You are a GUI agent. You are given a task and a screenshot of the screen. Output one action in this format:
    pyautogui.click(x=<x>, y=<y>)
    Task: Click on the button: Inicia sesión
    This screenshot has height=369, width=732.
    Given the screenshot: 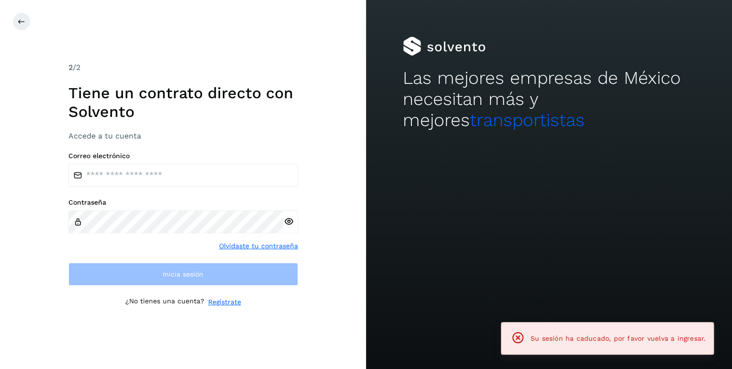 What is the action you would take?
    pyautogui.click(x=183, y=274)
    